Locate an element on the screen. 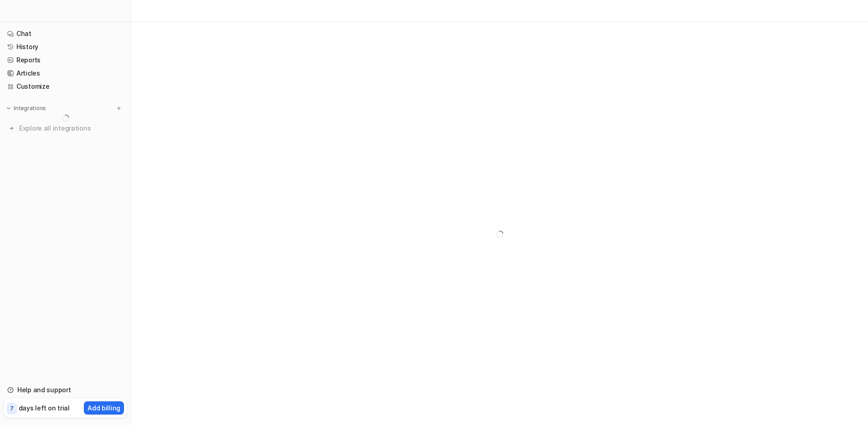  p: 7 is located at coordinates (12, 409).